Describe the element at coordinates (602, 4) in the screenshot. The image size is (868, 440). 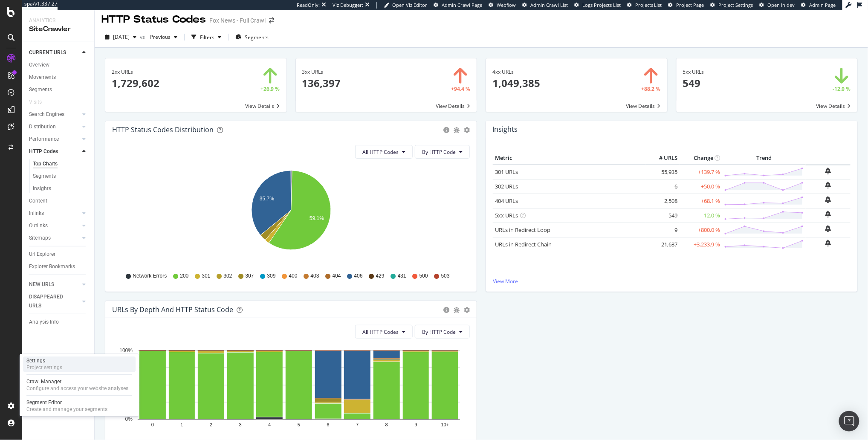
I see `span: Logs Projects List` at that location.